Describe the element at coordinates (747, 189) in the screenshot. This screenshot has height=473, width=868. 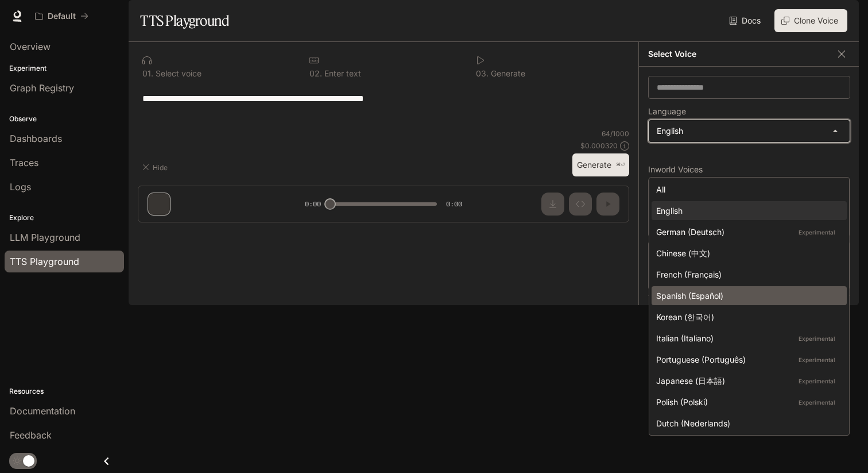
I see `div: All` at that location.